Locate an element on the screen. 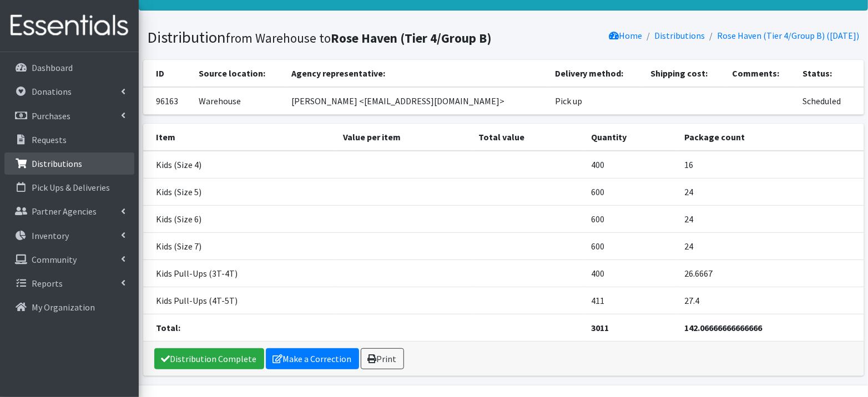  p: Community is located at coordinates (54, 260).